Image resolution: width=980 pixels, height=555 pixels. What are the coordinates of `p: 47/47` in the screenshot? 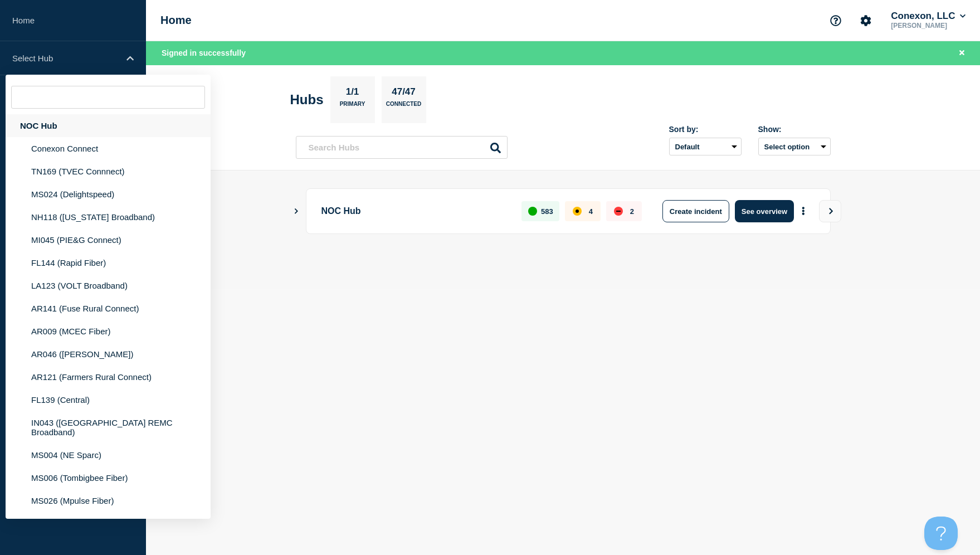 It's located at (404, 93).